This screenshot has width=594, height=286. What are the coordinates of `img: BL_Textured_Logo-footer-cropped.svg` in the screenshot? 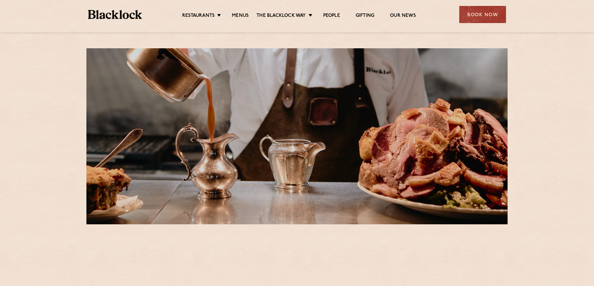 It's located at (115, 14).